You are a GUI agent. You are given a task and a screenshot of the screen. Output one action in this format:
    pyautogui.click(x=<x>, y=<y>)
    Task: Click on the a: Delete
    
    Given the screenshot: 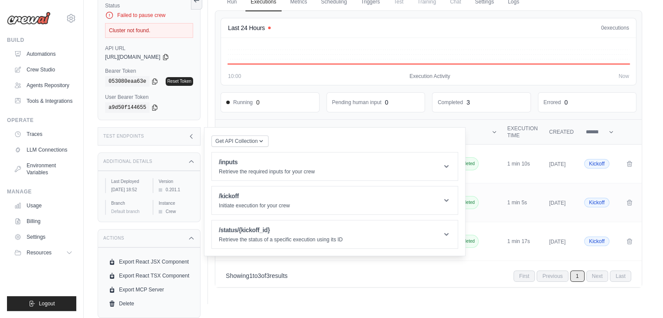 What is the action you would take?
    pyautogui.click(x=149, y=304)
    